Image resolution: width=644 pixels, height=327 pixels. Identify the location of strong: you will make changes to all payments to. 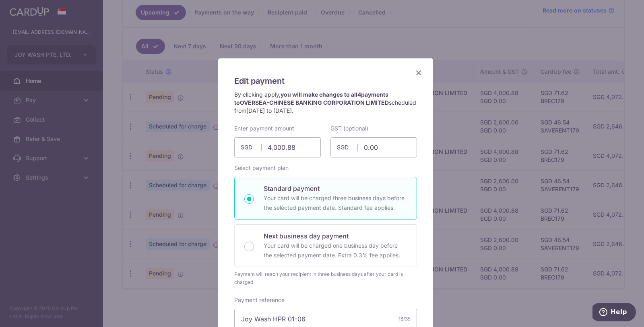
(312, 98).